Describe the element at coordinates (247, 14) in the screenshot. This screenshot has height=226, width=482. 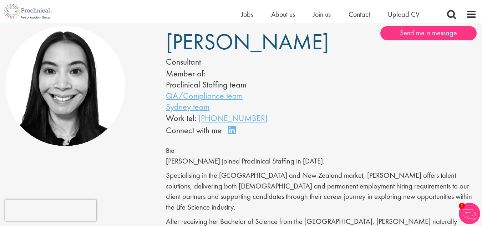
I see `a: Jobs` at that location.